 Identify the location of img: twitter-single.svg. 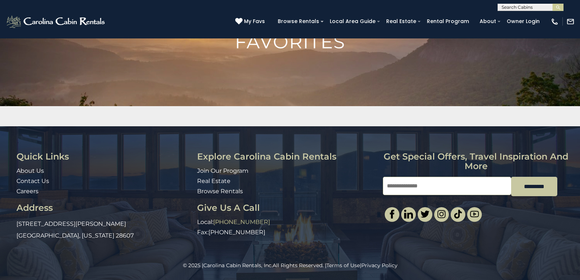
(425, 214).